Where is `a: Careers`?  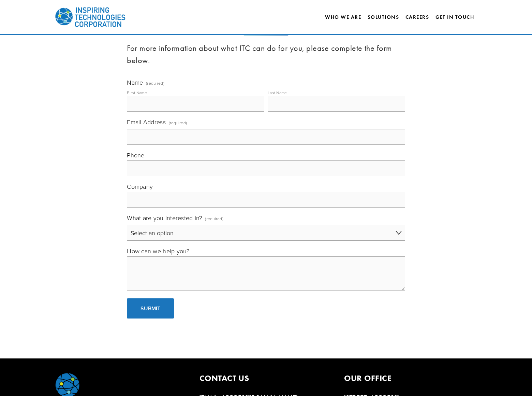
a: Careers is located at coordinates (417, 17).